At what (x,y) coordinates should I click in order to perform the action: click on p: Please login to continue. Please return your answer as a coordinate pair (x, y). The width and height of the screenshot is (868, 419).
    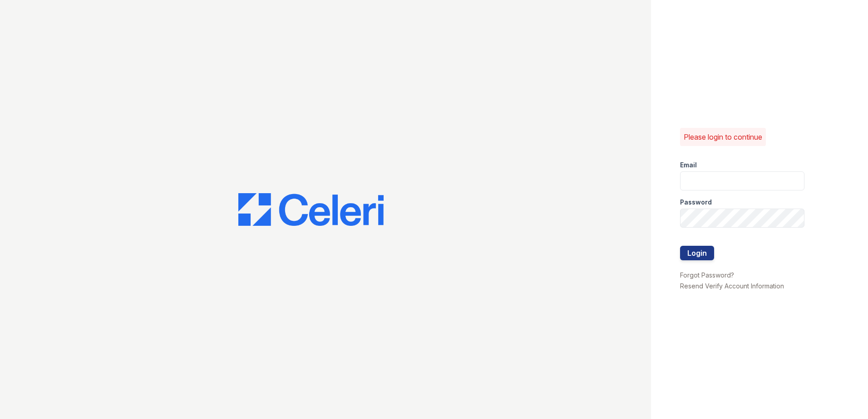
    Looking at the image, I should click on (723, 137).